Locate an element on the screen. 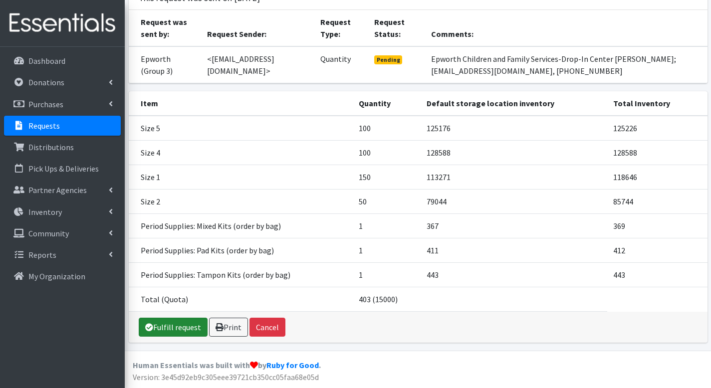  a: Inventory is located at coordinates (62, 212).